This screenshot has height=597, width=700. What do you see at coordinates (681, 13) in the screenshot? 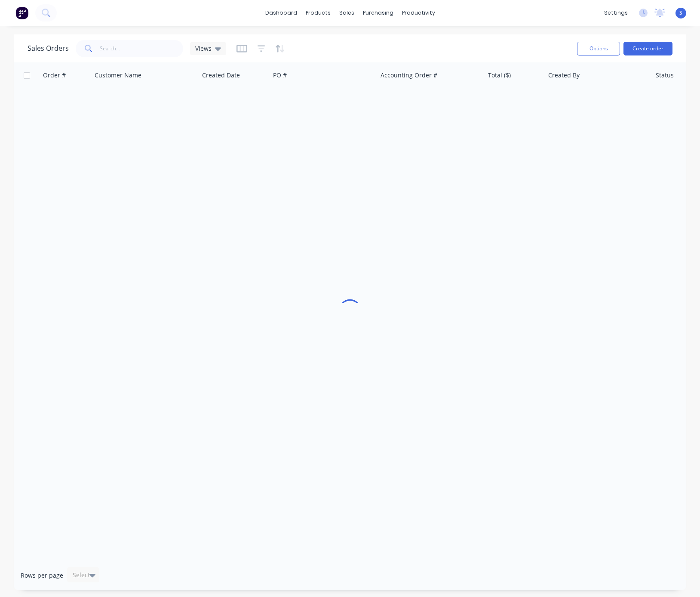
I see `span: S` at bounding box center [681, 13].